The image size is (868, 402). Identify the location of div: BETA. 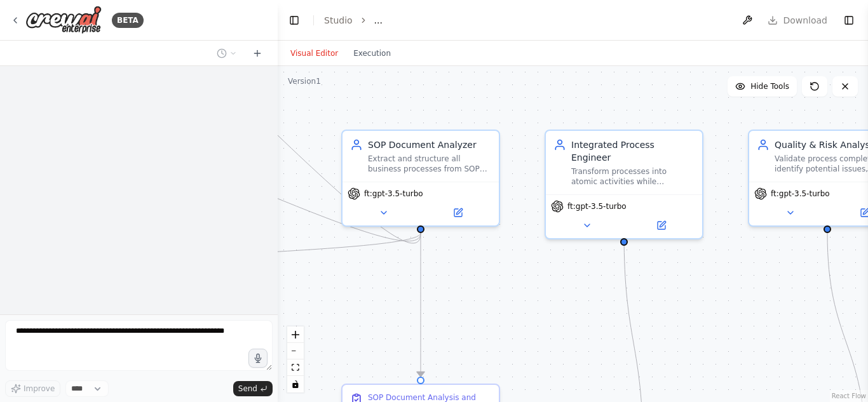
(128, 20).